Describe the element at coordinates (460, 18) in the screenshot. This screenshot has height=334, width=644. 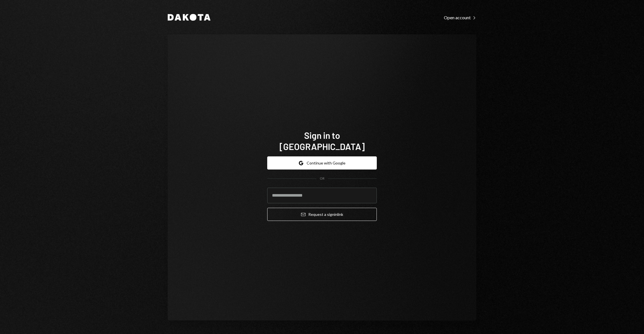
I see `a: Open account` at that location.